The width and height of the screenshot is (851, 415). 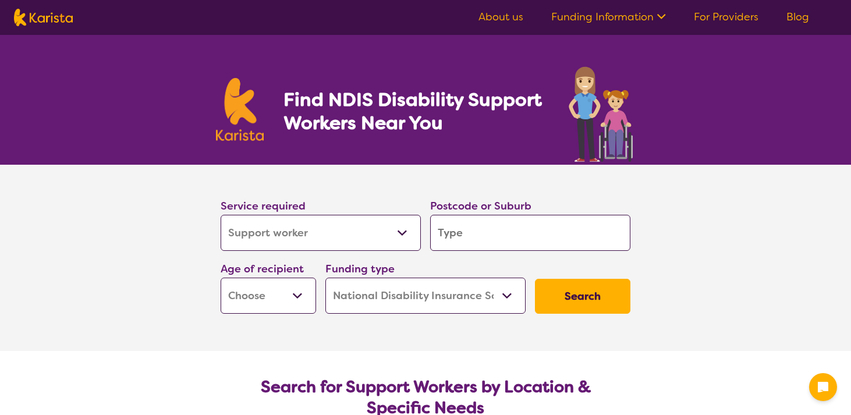 What do you see at coordinates (798, 17) in the screenshot?
I see `a: Blog` at bounding box center [798, 17].